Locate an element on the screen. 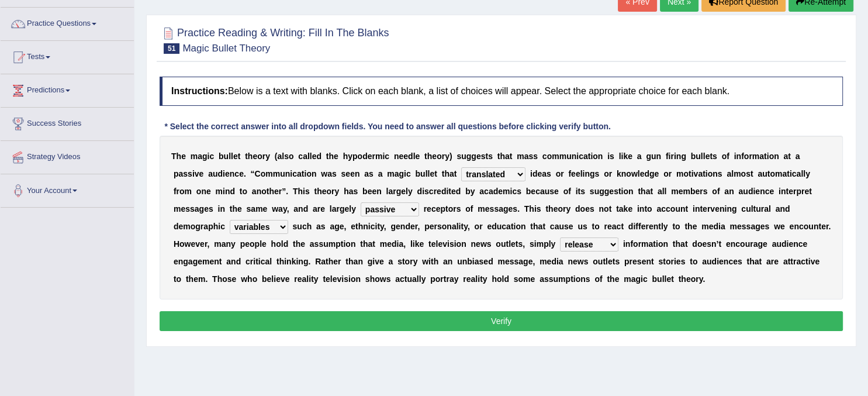 This screenshot has width=868, height=396. span: 51 is located at coordinates (171, 48).